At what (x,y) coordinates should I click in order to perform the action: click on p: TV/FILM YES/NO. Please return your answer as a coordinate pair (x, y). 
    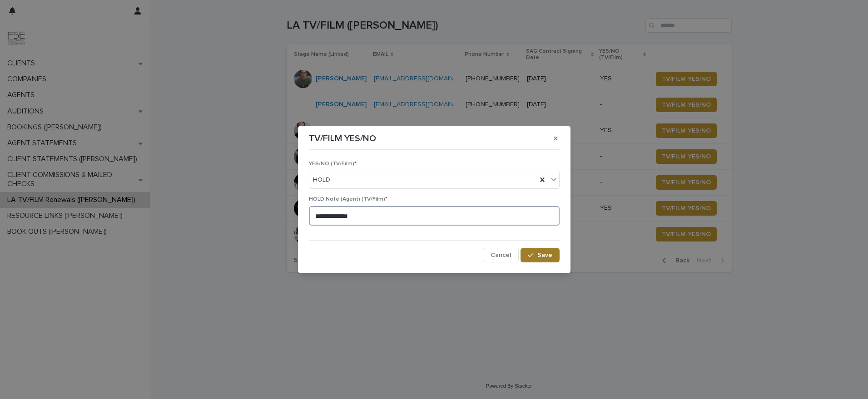
    Looking at the image, I should click on (342, 138).